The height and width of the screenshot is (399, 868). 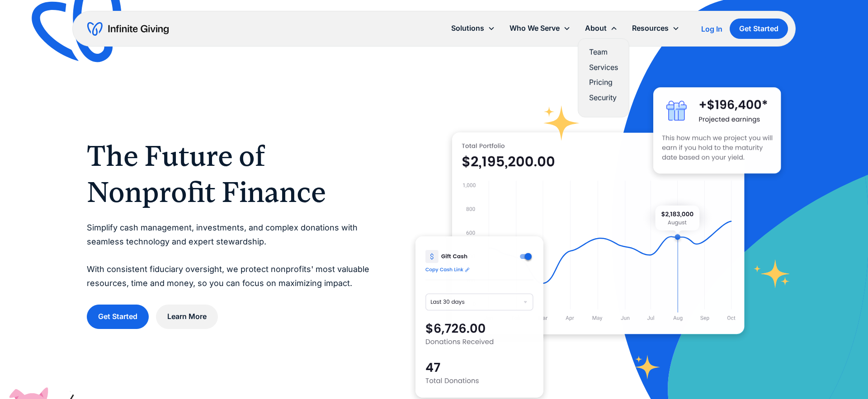 What do you see at coordinates (712, 29) in the screenshot?
I see `a: Log In` at bounding box center [712, 29].